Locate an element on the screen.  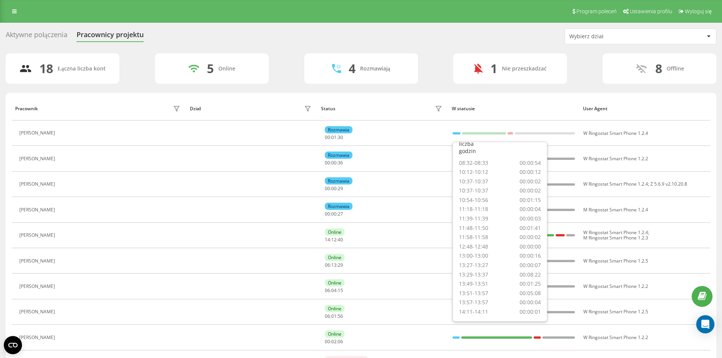
div: 13:51-13:57 is located at coordinates (473, 293).